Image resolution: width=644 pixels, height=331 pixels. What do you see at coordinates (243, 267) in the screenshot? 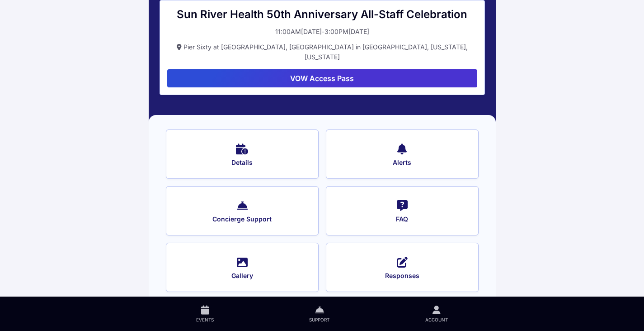
I see `button: Gallery` at bounding box center [243, 267].